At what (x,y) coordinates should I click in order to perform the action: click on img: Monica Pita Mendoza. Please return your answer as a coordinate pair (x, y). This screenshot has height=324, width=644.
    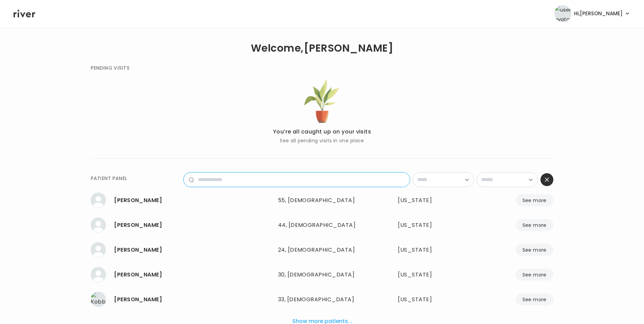
    Looking at the image, I should click on (98, 200).